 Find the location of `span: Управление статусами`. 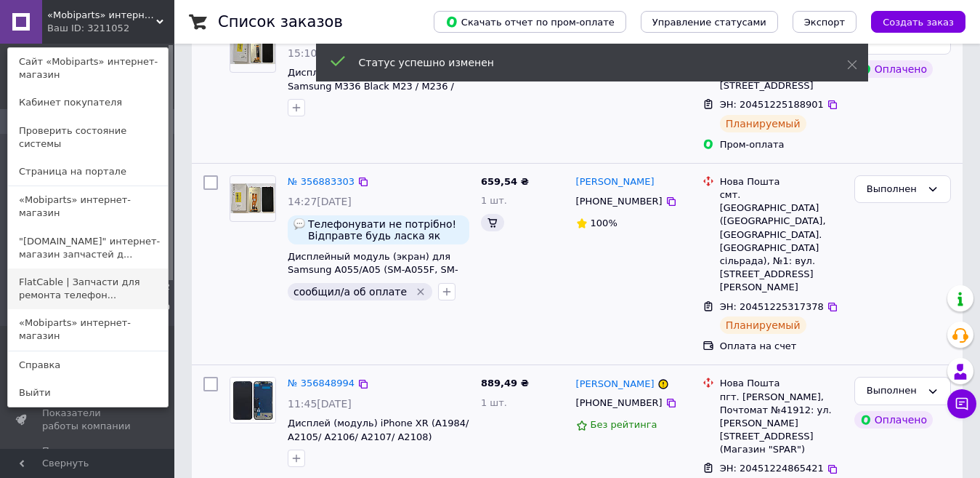

span: Управление статусами is located at coordinates (710, 22).